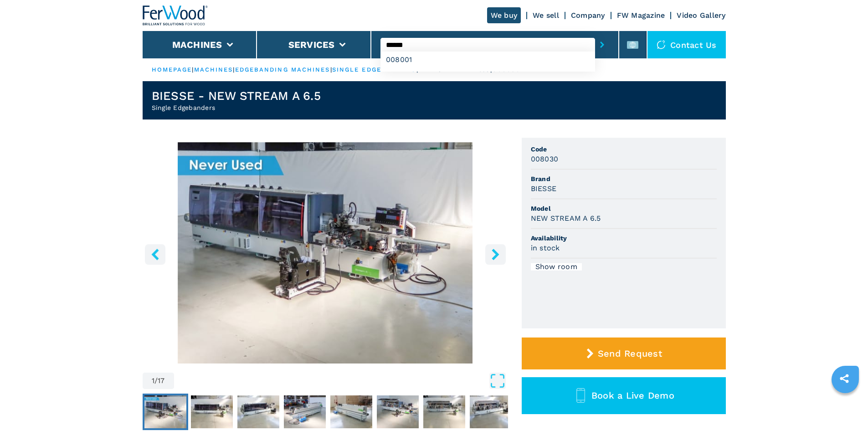 This screenshot has height=431, width=868. What do you see at coordinates (212, 411) in the screenshot?
I see `button: Go to Slide 2` at bounding box center [212, 411].